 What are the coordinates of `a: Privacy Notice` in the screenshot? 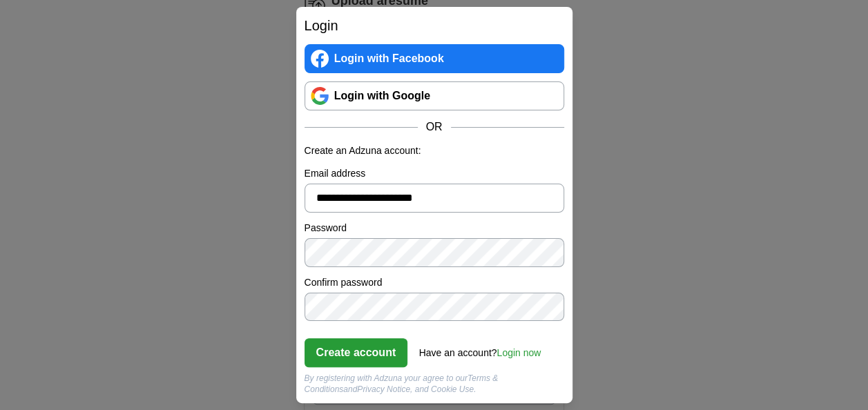 It's located at (383, 389).